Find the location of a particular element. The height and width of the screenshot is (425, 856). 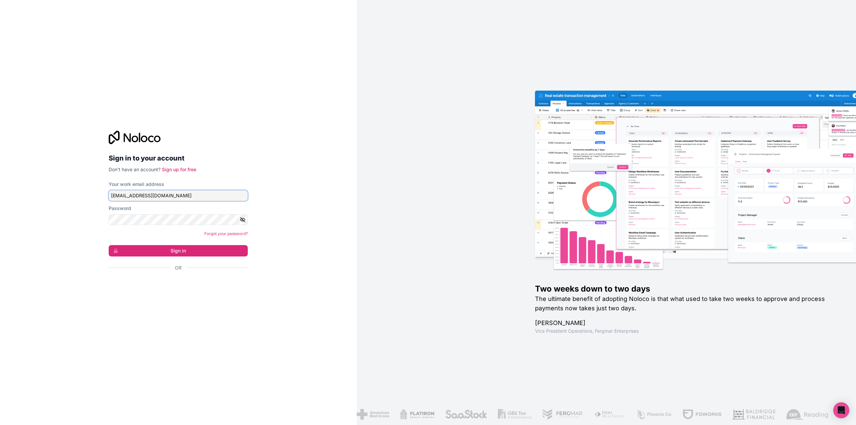

h2: Sign in to your account is located at coordinates (178, 158).